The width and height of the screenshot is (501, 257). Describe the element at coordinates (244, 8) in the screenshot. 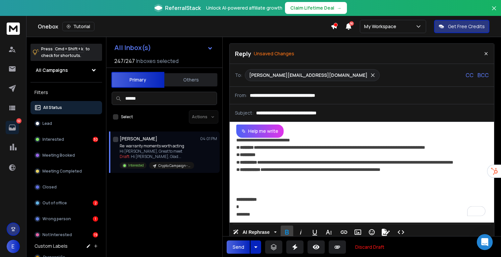

I see `p: Unlock AI-powered affiliate growth` at that location.